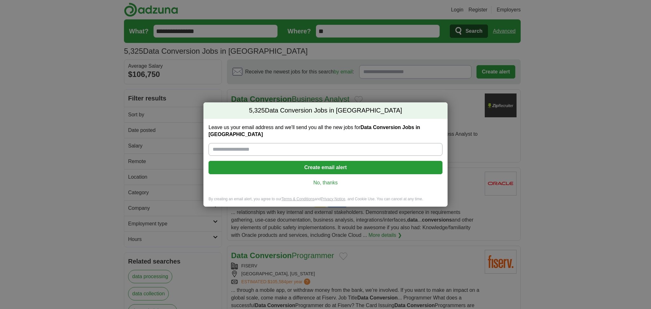 The width and height of the screenshot is (651, 309). I want to click on button: Create email alert, so click(325, 167).